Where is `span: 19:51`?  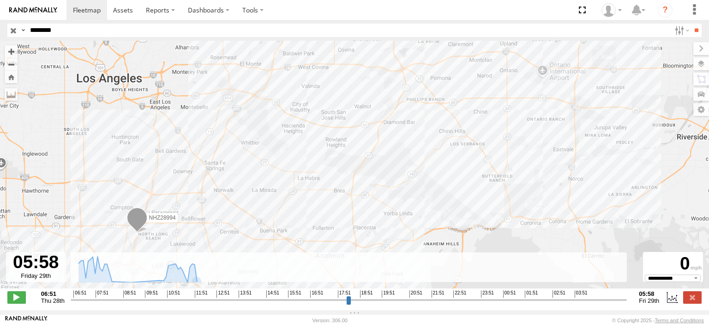 span: 19:51 is located at coordinates (388, 294).